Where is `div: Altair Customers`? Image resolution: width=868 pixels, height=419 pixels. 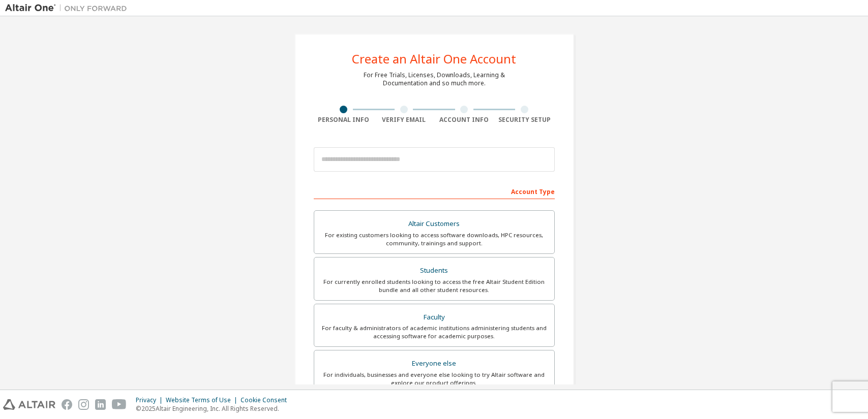 div: Altair Customers is located at coordinates (434, 224).